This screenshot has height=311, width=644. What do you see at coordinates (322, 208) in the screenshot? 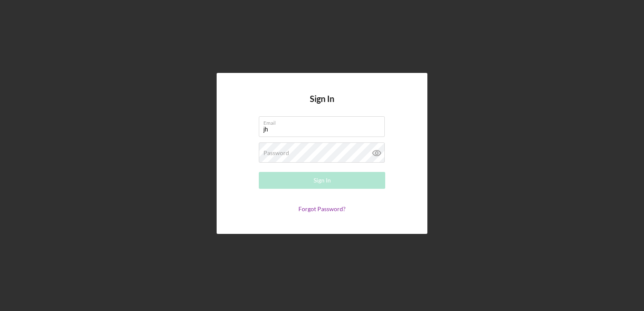
I see `a: Forgot Password?` at bounding box center [322, 208].